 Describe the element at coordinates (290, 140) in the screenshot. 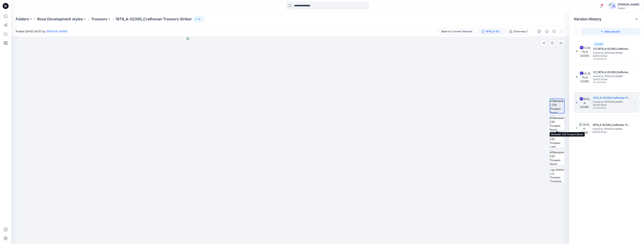

I see `img: eyJhbGciOiJIUzI1NiIsImtpZCI6IjAiLCJzbHQiOiJzZXMiLCJ0eXAiOiJKV1QifQ.eyJkYXRhIjp7InR5cGUiOiJzdG9yYW...` at that location.